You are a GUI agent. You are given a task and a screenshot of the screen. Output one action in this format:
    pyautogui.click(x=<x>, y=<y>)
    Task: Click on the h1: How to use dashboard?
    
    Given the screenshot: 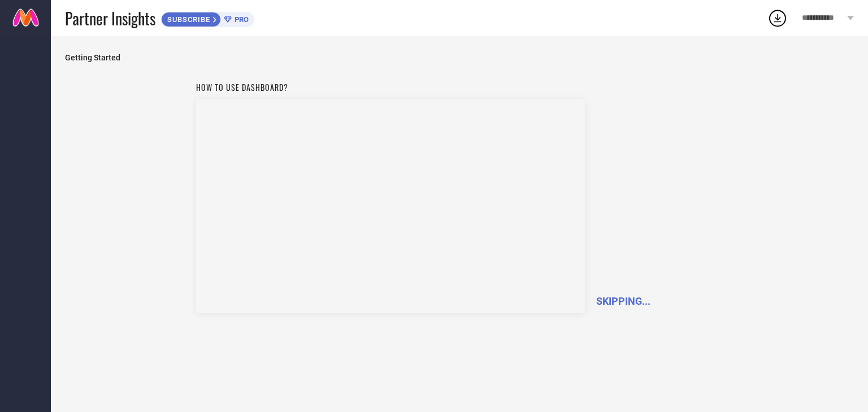 What is the action you would take?
    pyautogui.click(x=390, y=87)
    